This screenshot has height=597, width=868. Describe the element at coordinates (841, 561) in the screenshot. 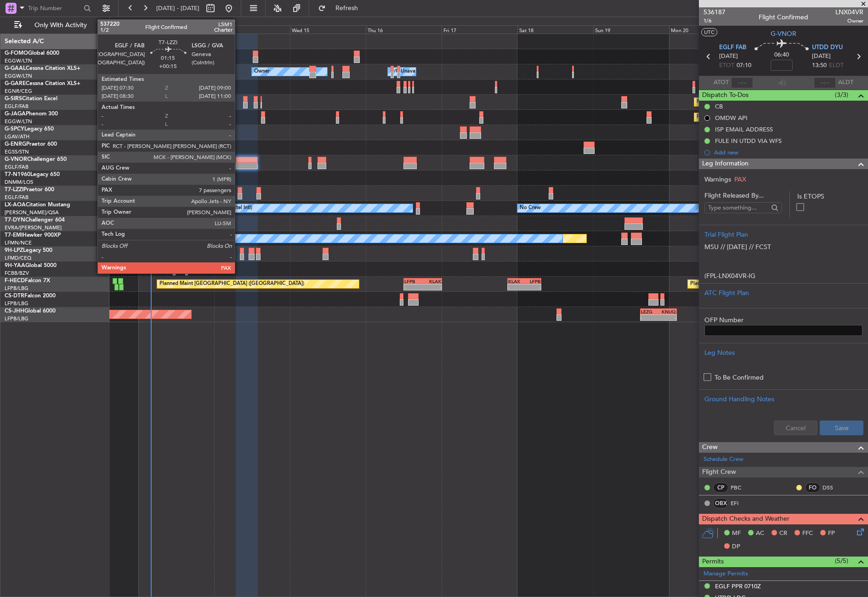

I see `span: (5/5)` at that location.